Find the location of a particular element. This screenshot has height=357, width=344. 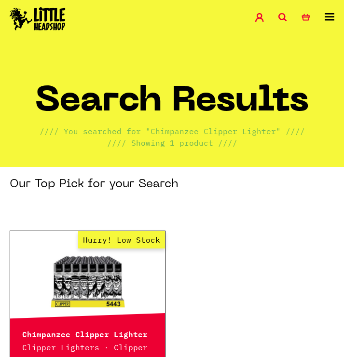

h1: Search Results is located at coordinates (172, 105).